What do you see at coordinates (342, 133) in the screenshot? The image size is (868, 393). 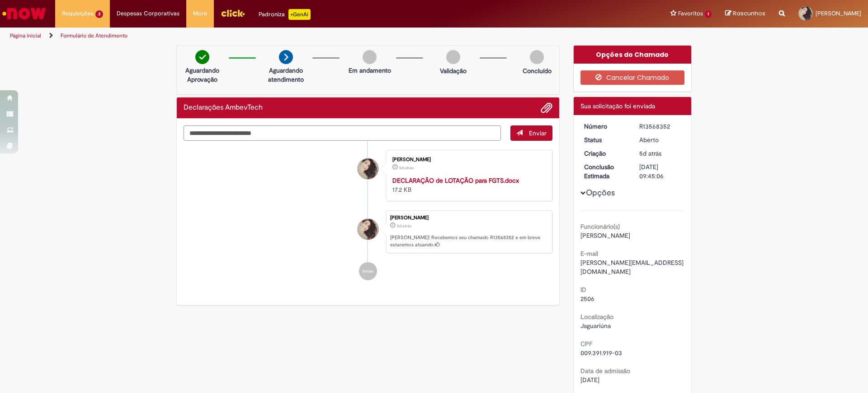 I see `textarea: Digite sua mensagem aqui...` at bounding box center [342, 133].